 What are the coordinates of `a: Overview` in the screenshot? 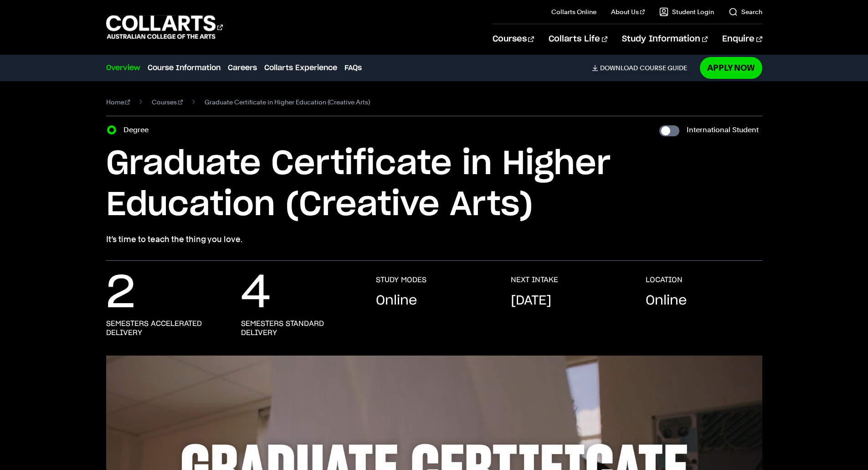 It's located at (123, 68).